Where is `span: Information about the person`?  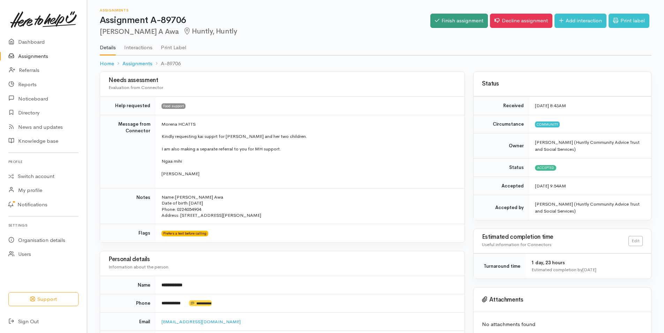 span: Information about the person is located at coordinates (138, 266).